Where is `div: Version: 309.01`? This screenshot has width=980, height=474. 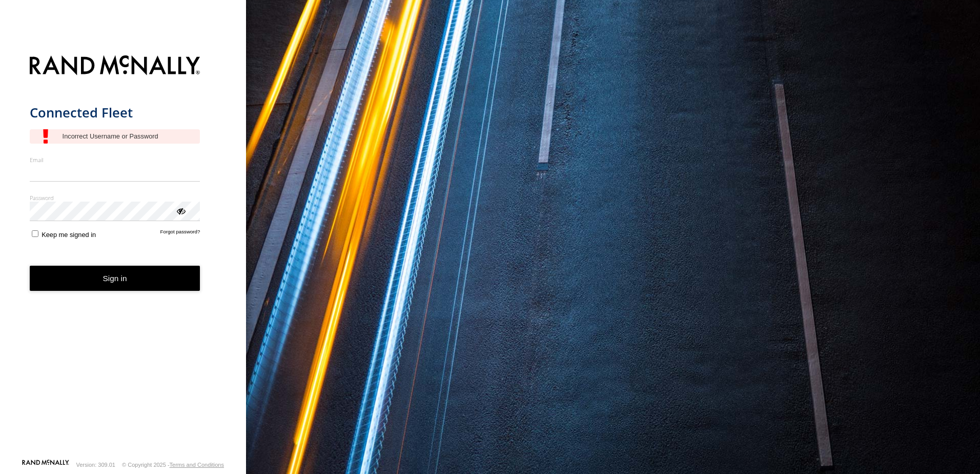 div: Version: 309.01 is located at coordinates (96, 465).